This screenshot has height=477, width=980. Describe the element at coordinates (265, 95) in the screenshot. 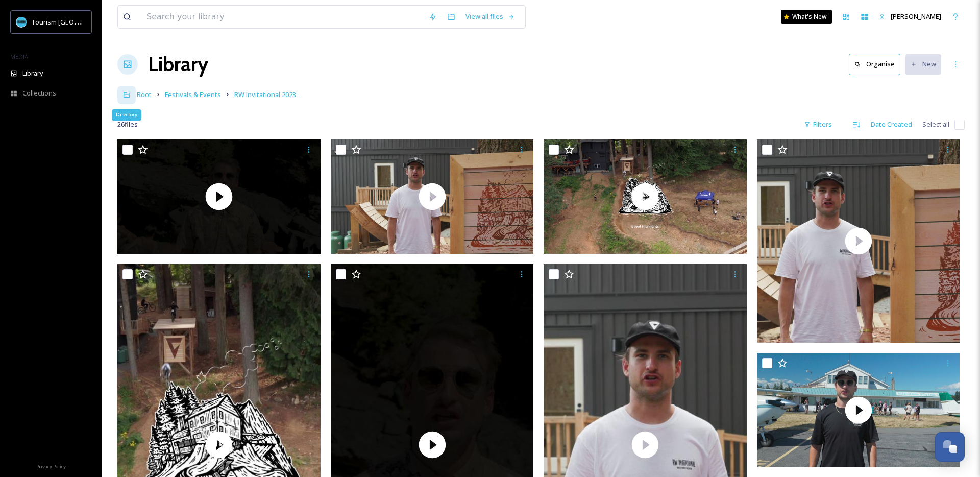

I see `span: RW Invitational 2023` at that location.